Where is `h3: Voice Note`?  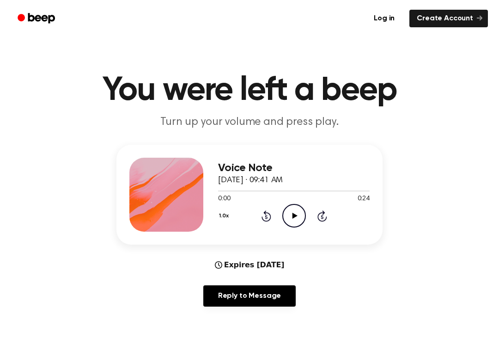 h3: Voice Note is located at coordinates (294, 168).